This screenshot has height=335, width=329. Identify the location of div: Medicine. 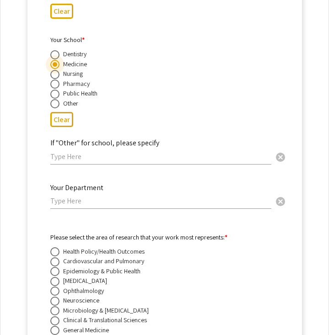
(75, 64).